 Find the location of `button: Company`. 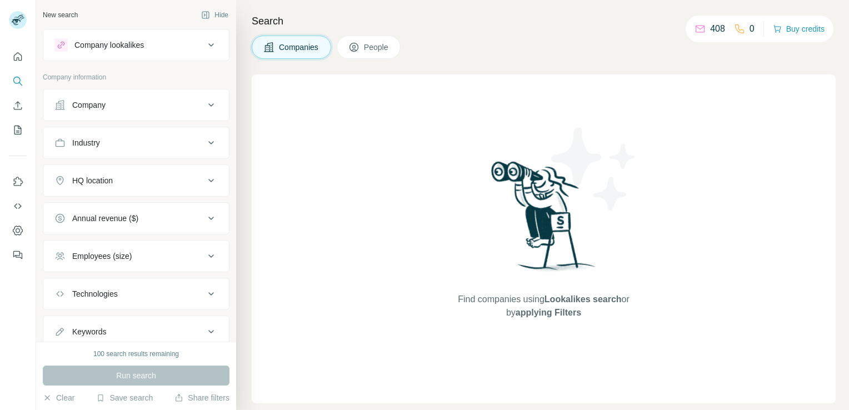

button: Company is located at coordinates (136, 105).